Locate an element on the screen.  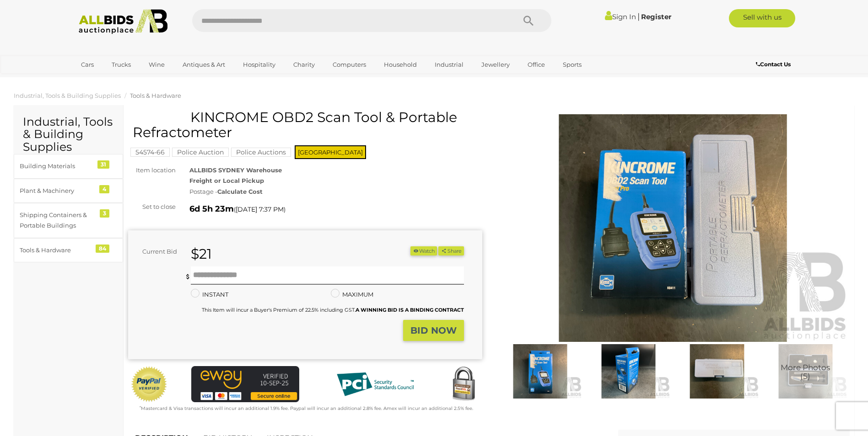
a: Industrial, Tools & Building Supplies is located at coordinates (67, 96).